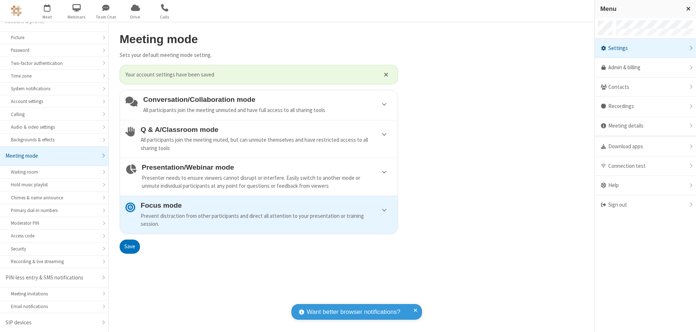  Describe the element at coordinates (646, 49) in the screenshot. I see `div: Settings` at that location.